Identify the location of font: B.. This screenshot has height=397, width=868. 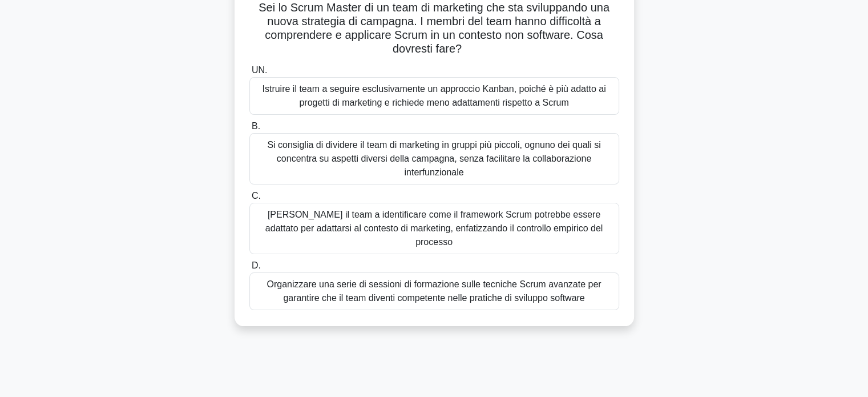
(256, 126).